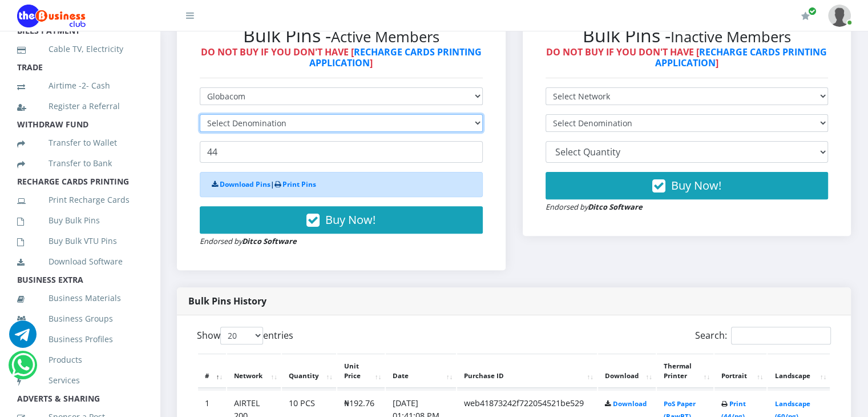  Describe the element at coordinates (80, 298) in the screenshot. I see `a: Business Materials` at that location.